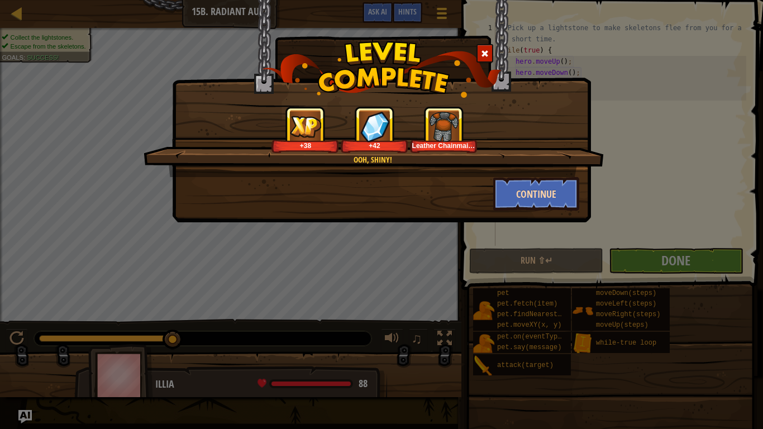  What do you see at coordinates (375, 126) in the screenshot?
I see `img: reward_icon_gems.png` at bounding box center [375, 126].